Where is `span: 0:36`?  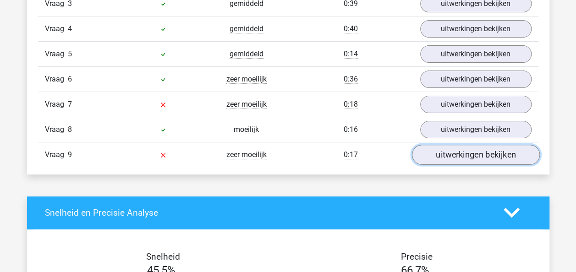
span: 0:36 is located at coordinates (350, 79).